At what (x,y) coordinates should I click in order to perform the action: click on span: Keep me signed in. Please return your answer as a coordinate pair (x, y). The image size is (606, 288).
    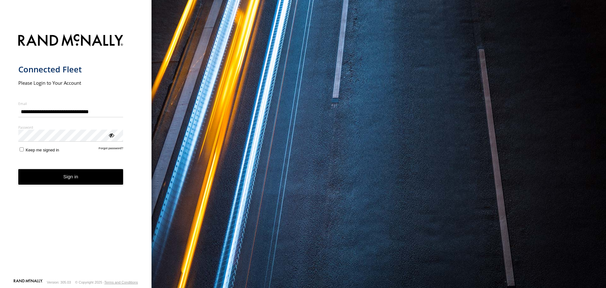
    Looking at the image, I should click on (42, 150).